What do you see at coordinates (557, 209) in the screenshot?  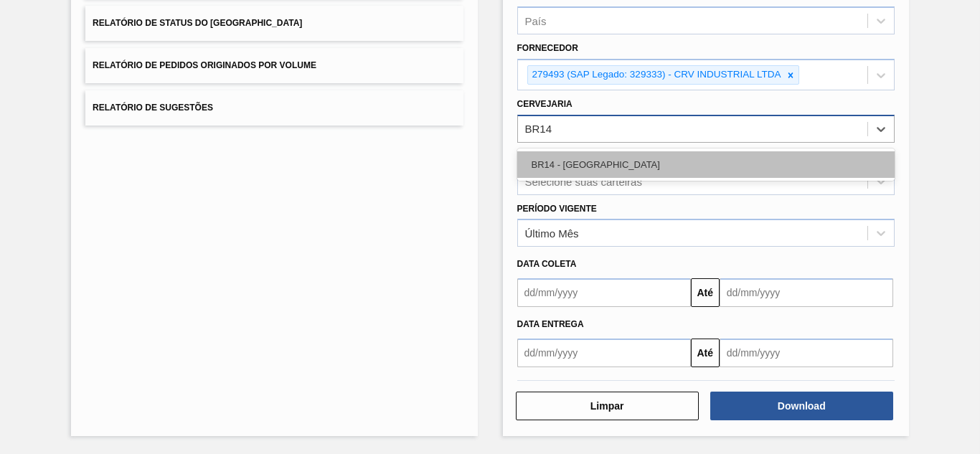 I see `label: Período Vigente` at bounding box center [557, 209].